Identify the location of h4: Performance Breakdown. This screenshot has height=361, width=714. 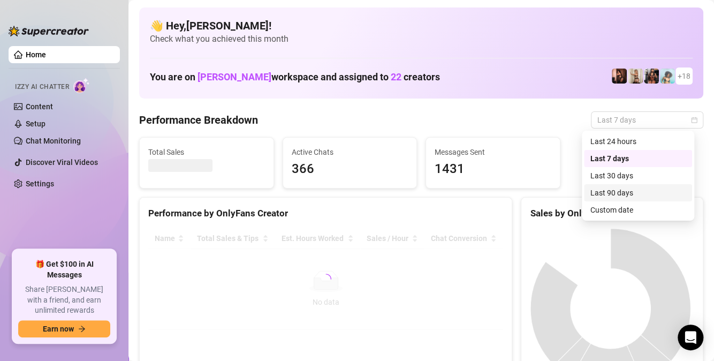
(199, 120).